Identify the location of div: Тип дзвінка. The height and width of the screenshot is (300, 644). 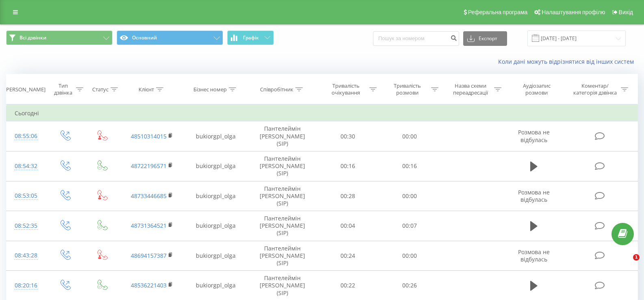
(63, 89).